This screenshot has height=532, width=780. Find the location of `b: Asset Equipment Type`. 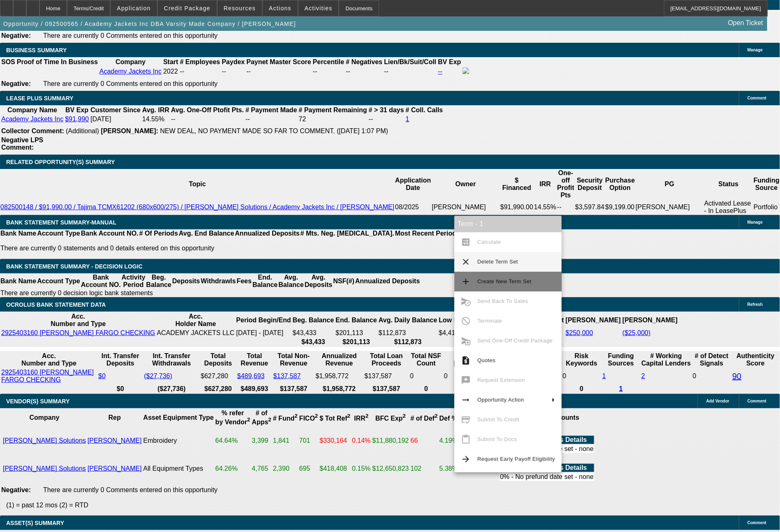

b: Asset Equipment Type is located at coordinates (178, 417).